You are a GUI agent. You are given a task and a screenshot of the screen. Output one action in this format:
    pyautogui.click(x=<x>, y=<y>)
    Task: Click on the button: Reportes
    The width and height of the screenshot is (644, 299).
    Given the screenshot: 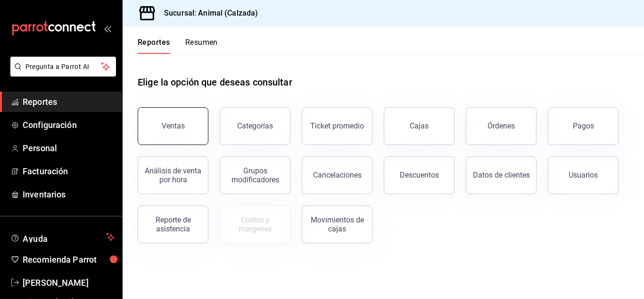 What is the action you would take?
    pyautogui.click(x=154, y=46)
    